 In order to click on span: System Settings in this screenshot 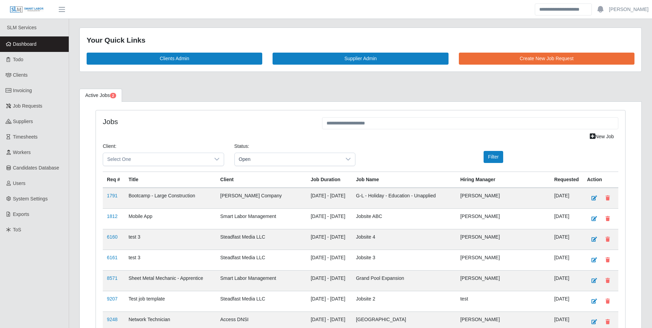, I will do `click(30, 199)`.